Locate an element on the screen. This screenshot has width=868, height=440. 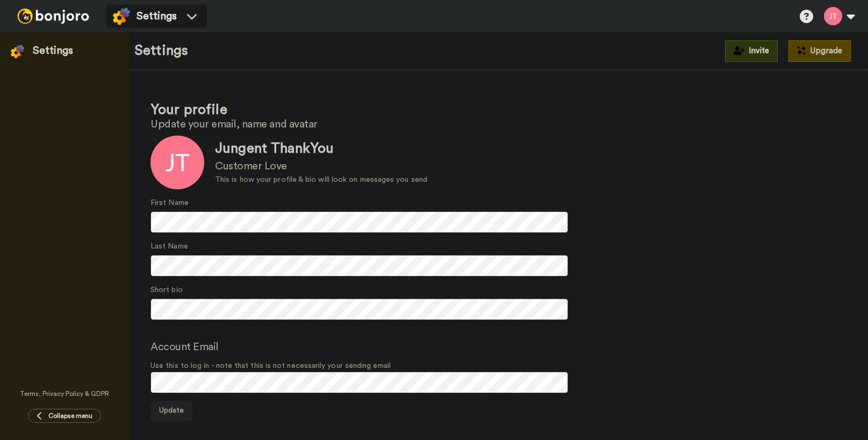
button: Collapse menu is located at coordinates (64, 416).